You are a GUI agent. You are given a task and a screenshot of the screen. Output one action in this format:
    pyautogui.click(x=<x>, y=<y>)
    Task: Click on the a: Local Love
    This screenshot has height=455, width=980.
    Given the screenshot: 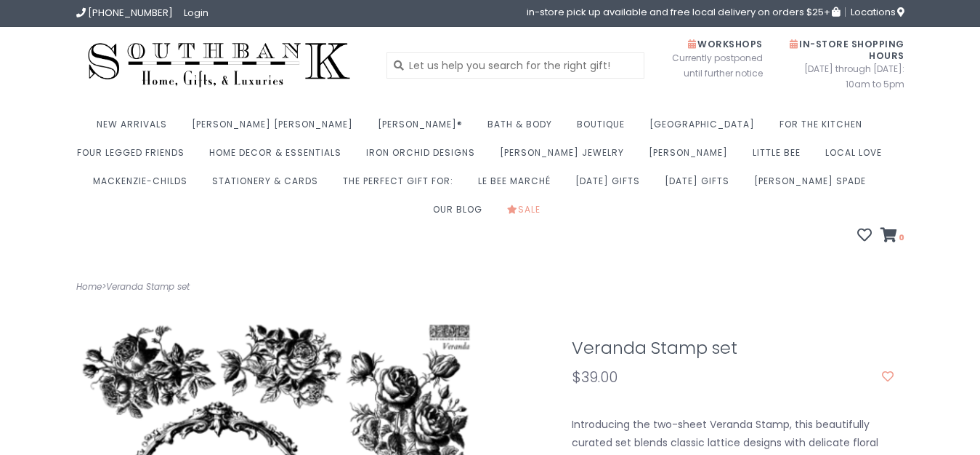 What is the action you would take?
    pyautogui.click(x=858, y=156)
    